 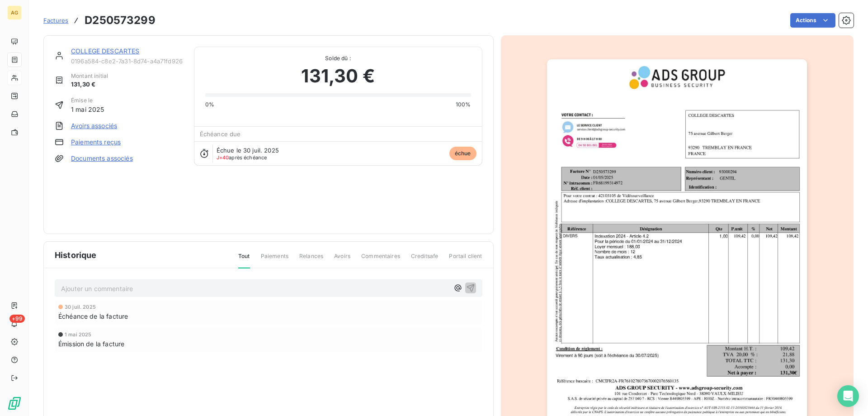 What do you see at coordinates (76, 254) in the screenshot?
I see `span: Historique` at bounding box center [76, 254].